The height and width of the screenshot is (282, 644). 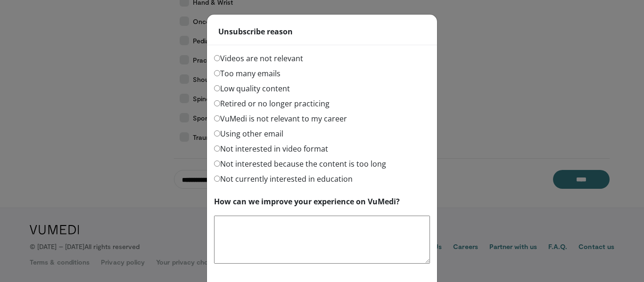 I want to click on input: Too many emails, so click(x=217, y=73).